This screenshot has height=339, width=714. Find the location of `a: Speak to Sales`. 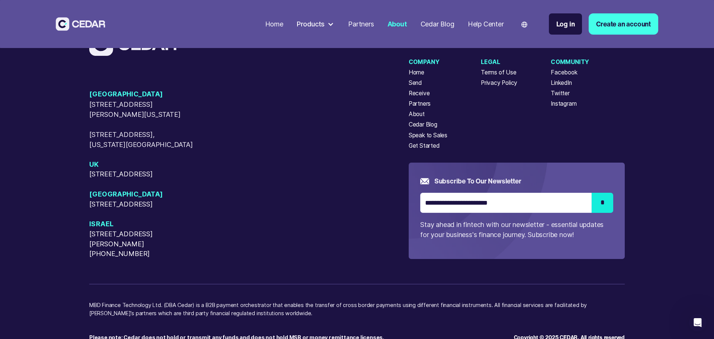

a: Speak to Sales is located at coordinates (428, 135).